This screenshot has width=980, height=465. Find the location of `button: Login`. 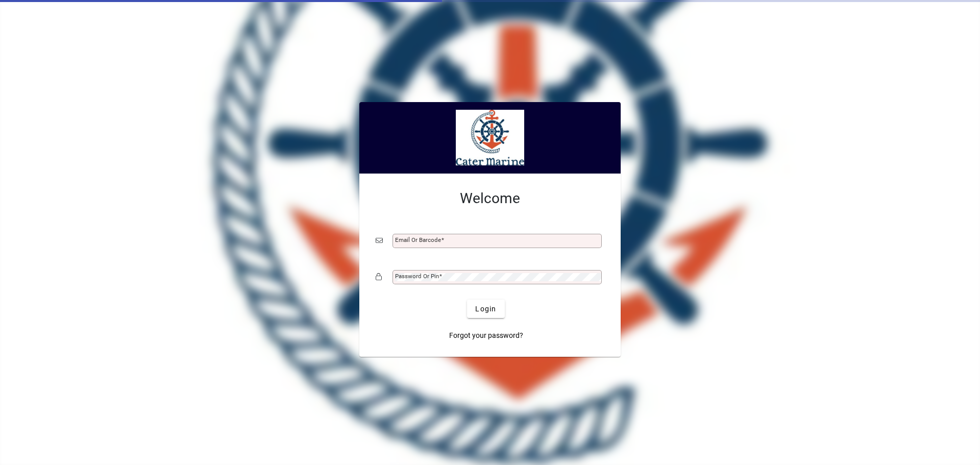

button: Login is located at coordinates (486, 309).